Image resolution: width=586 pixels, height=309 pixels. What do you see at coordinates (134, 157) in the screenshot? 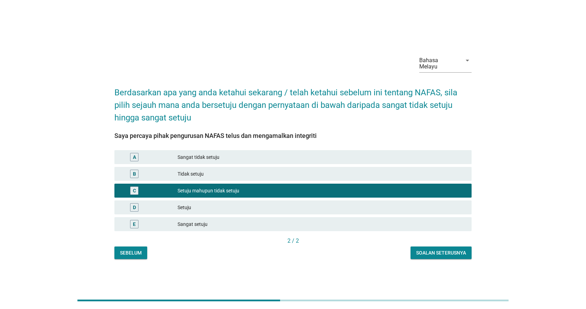
I see `div: A` at bounding box center [134, 157].